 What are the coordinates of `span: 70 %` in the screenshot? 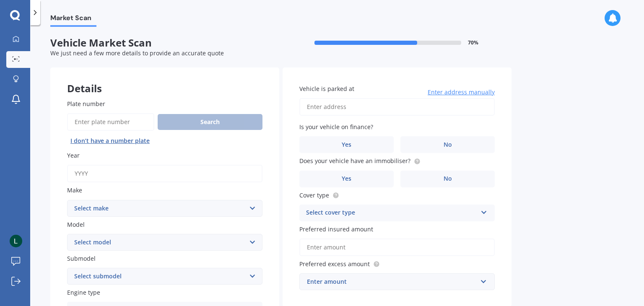 It's located at (473, 43).